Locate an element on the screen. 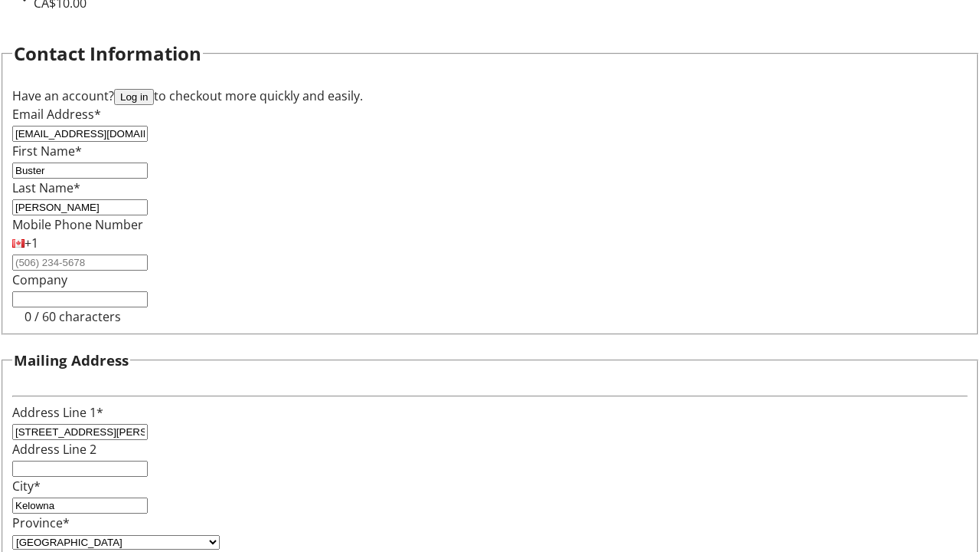 The height and width of the screenshot is (552, 980). button: Log in is located at coordinates (134, 97).